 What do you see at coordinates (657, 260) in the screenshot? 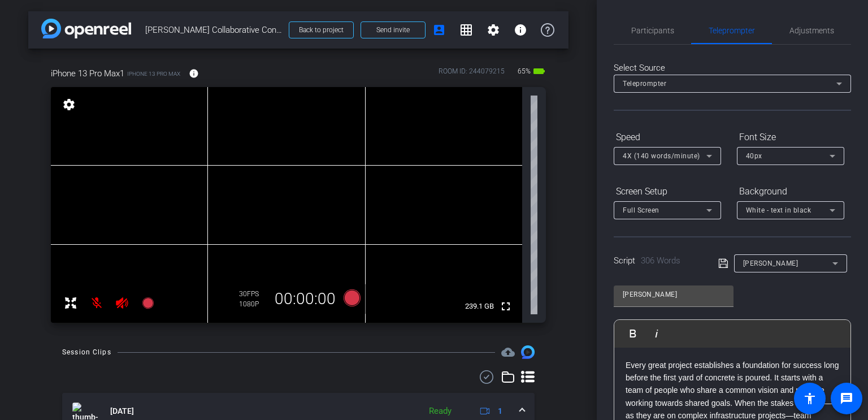
I see `div: Script` at bounding box center [657, 260].